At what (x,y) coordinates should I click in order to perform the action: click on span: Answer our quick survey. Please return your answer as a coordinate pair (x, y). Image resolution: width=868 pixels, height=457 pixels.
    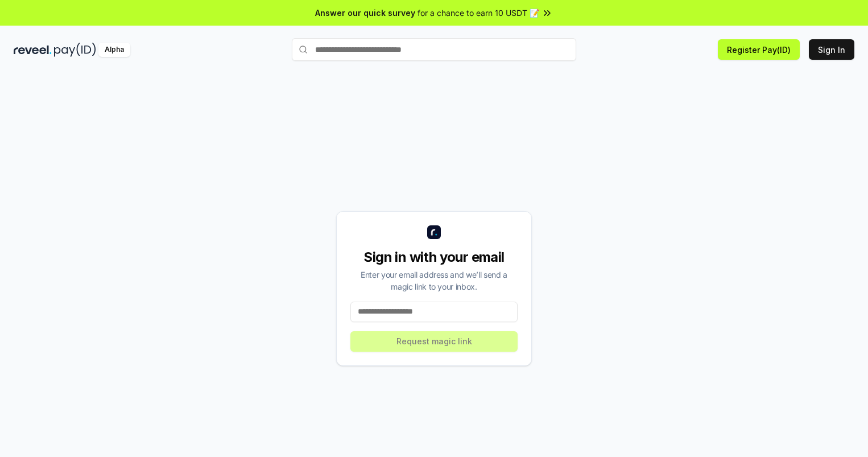
    Looking at the image, I should click on (365, 13).